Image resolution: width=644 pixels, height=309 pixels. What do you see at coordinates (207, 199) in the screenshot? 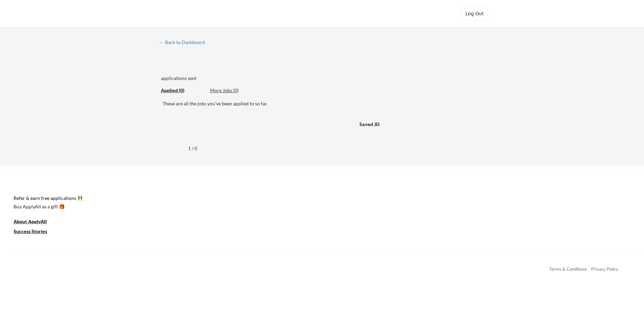
I see `a: Refer & earn free applications 👯‍♀️` at bounding box center [207, 199].